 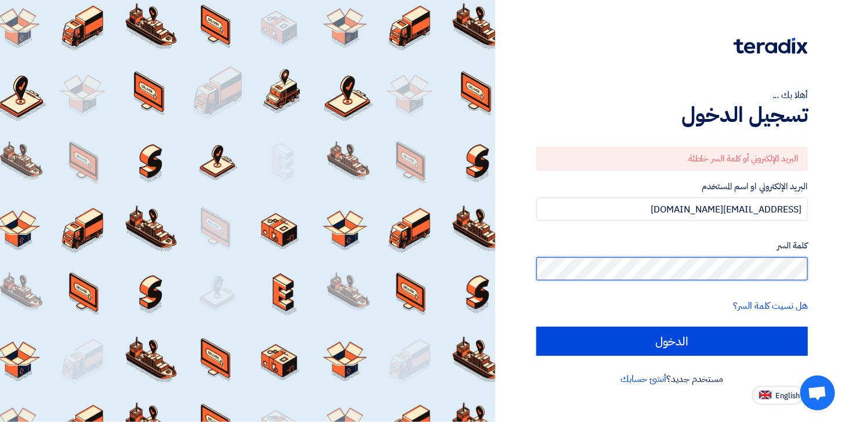 I want to click on a: أنشئ حسابك, so click(x=644, y=379).